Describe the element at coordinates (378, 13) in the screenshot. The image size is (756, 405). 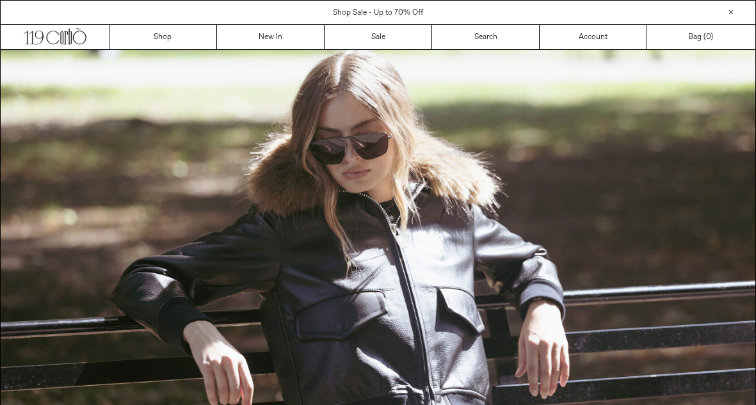
I see `a: Shop Sale - Up to 70% Off` at that location.